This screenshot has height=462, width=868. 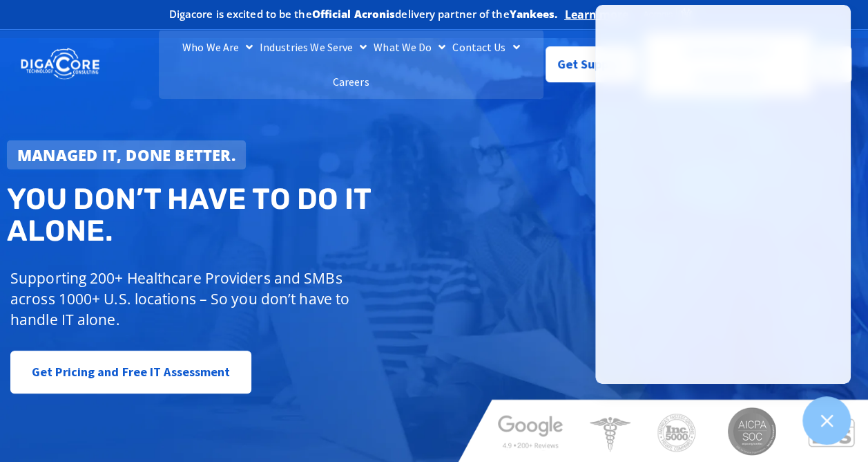 I want to click on h2: You don’t have to do IT alone., so click(x=225, y=215).